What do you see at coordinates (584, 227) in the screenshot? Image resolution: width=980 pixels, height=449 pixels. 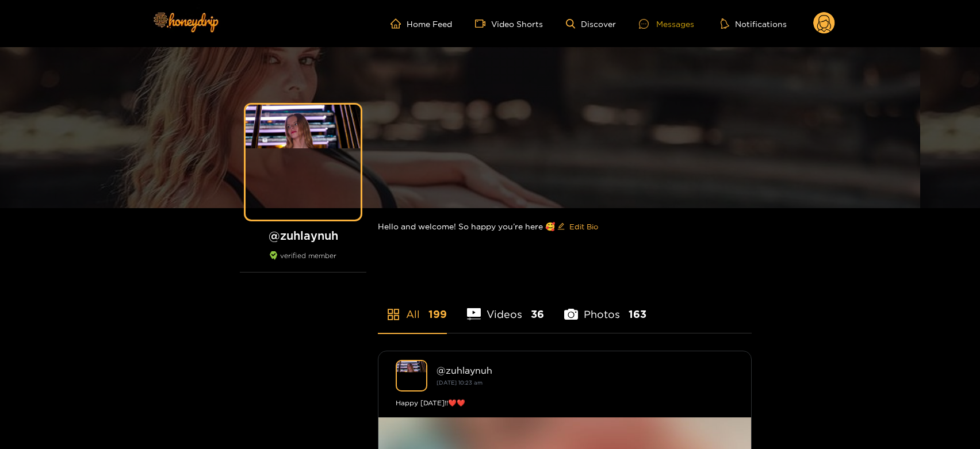 I see `span: Edit Bio` at bounding box center [584, 227].